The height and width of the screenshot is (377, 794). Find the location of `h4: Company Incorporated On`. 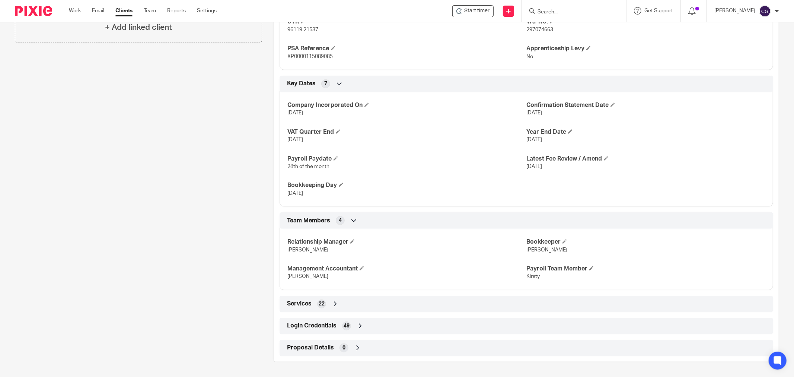

h4: Company Incorporated On is located at coordinates (407, 105).